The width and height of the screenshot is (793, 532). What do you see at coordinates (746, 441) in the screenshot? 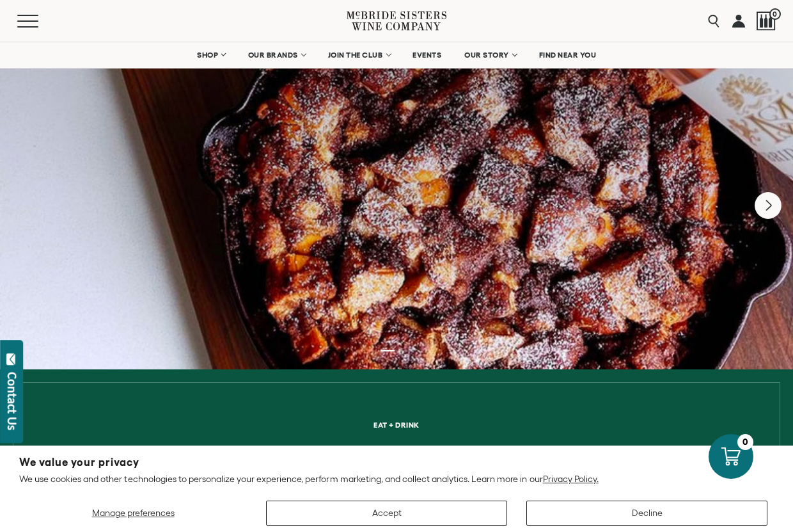
I see `div: 0` at bounding box center [746, 441].